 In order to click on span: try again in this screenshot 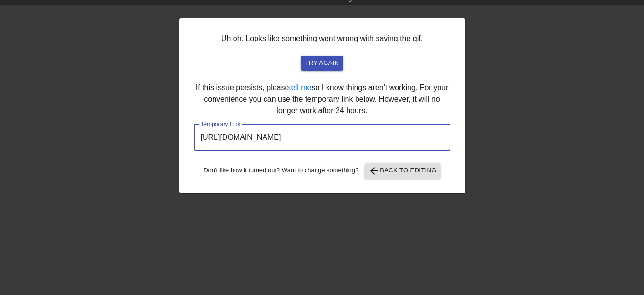, I will do `click(322, 63)`.